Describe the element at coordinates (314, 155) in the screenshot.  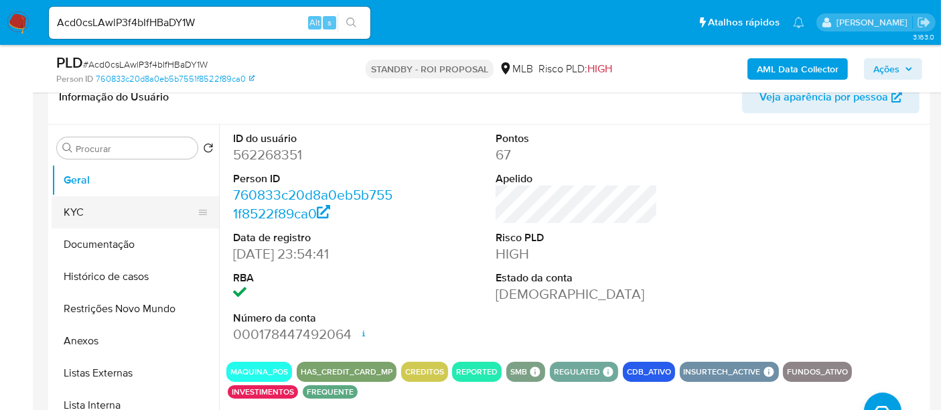
I see `dd: 562268351` at that location.